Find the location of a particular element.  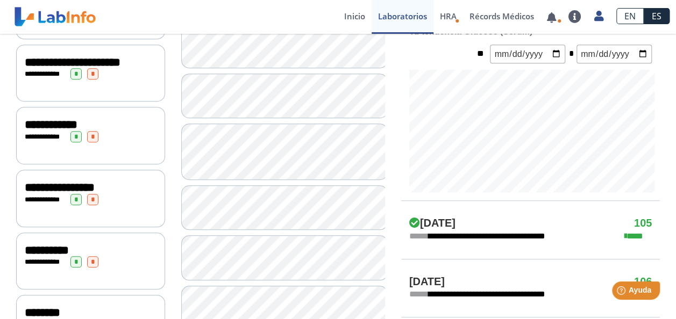

a: ES is located at coordinates (657, 16).